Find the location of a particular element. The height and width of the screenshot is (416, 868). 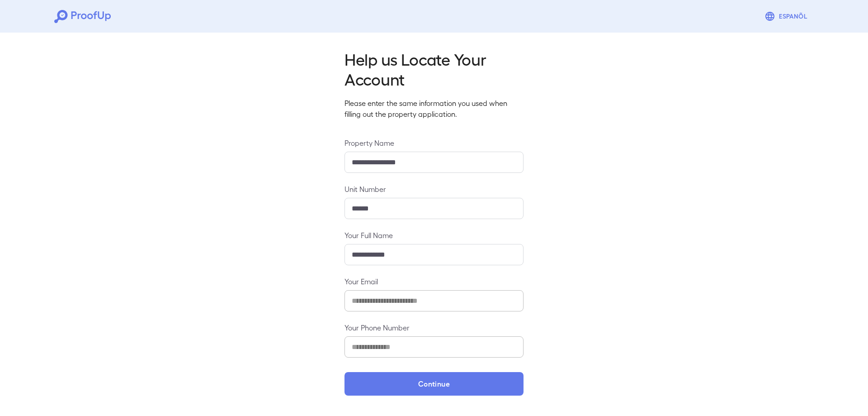

label: Your Phone Number is located at coordinates (434, 327).